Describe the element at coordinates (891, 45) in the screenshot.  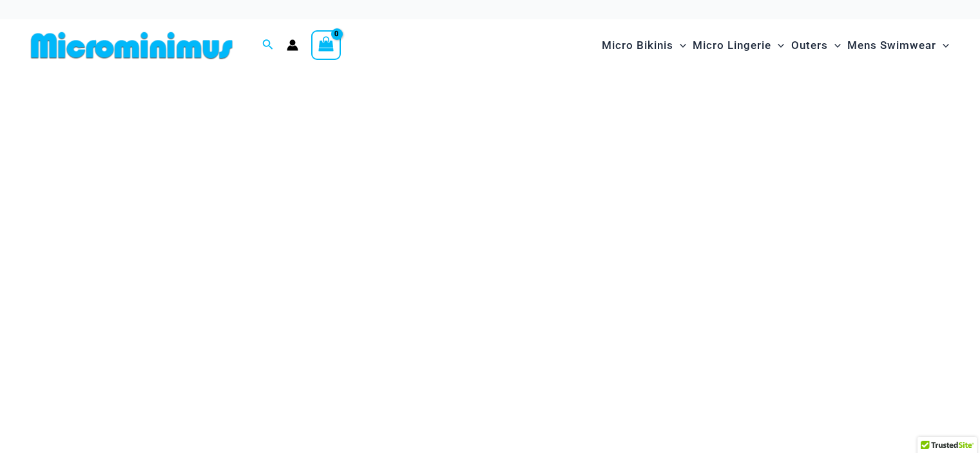
I see `span: Mens Swimwear` at that location.